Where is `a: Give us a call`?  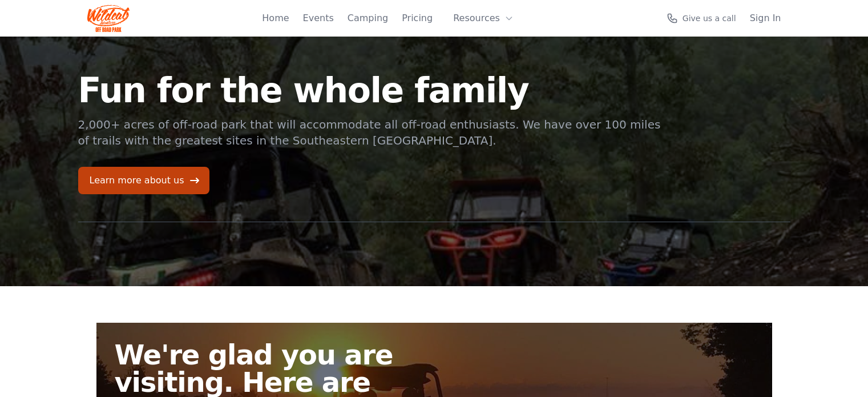 a: Give us a call is located at coordinates (701, 18).